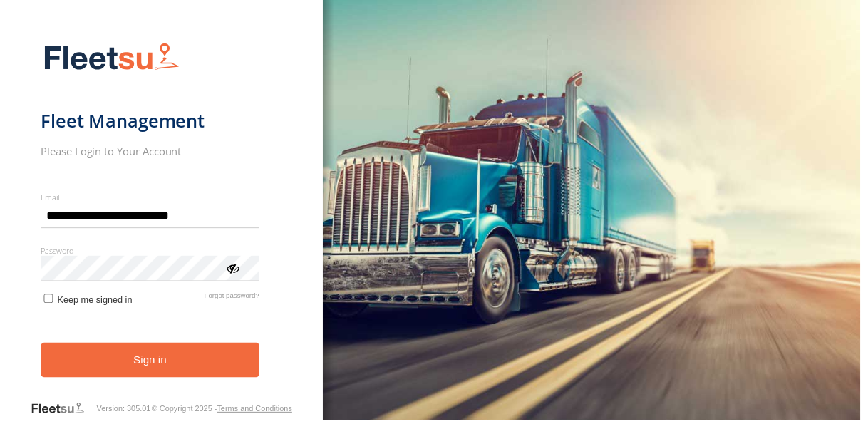  I want to click on h1: Fleet Management, so click(151, 122).